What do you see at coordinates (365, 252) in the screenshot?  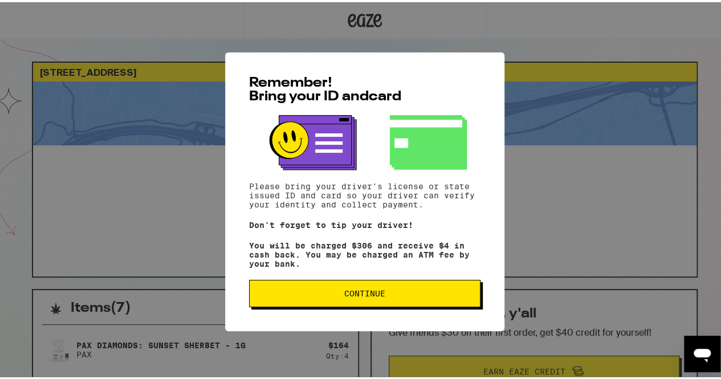 I see `p: You will be charged $306 and receive $4 in cash back. You may be charged an ATM fee by your bank.` at bounding box center [365, 252].